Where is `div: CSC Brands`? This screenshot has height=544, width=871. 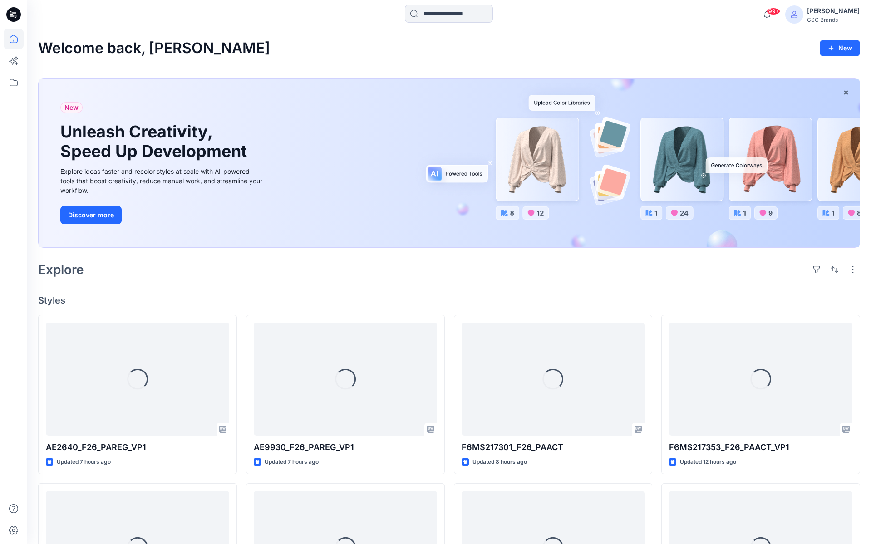
div: CSC Brands is located at coordinates (833, 20).